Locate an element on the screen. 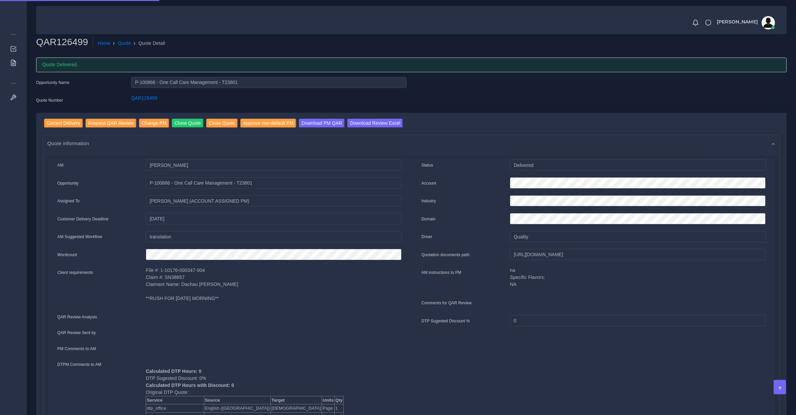 The height and width of the screenshot is (415, 796). input: Close Quote is located at coordinates (222, 123).